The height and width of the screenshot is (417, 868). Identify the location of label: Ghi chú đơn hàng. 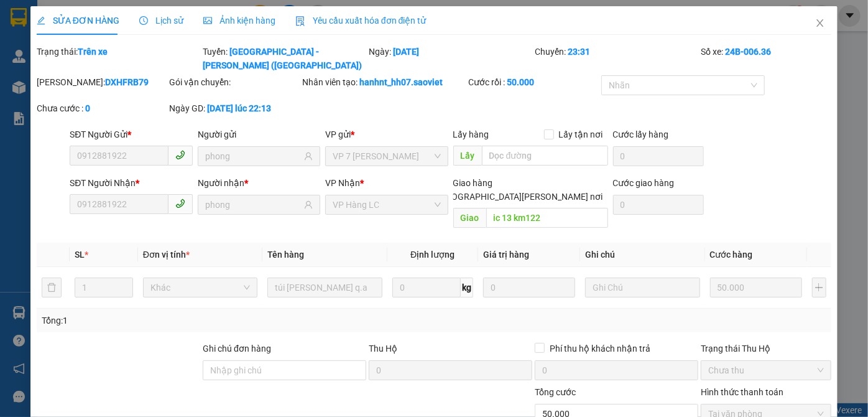
(237, 348).